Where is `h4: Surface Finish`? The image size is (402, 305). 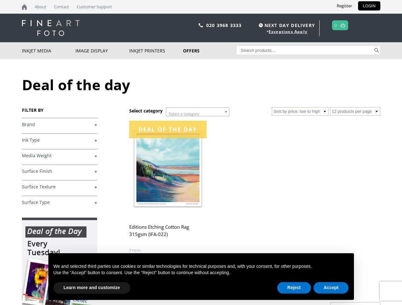
h4: Surface Finish is located at coordinates (59, 171).